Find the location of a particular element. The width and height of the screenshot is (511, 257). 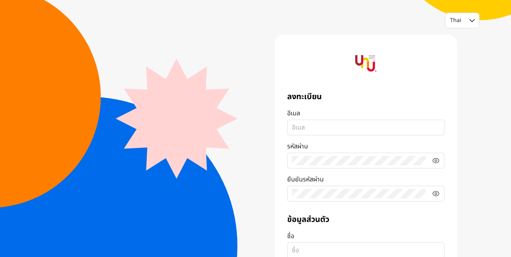

div: Thai is located at coordinates (457, 20).